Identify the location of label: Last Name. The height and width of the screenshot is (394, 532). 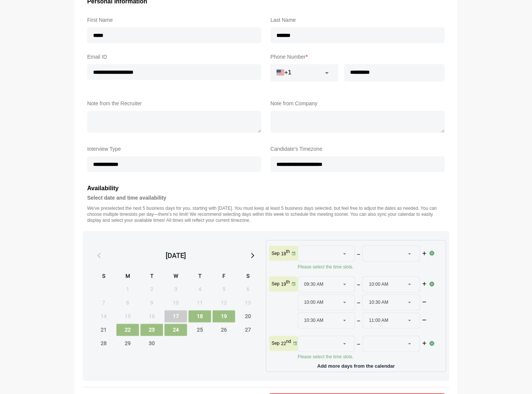
(358, 20).